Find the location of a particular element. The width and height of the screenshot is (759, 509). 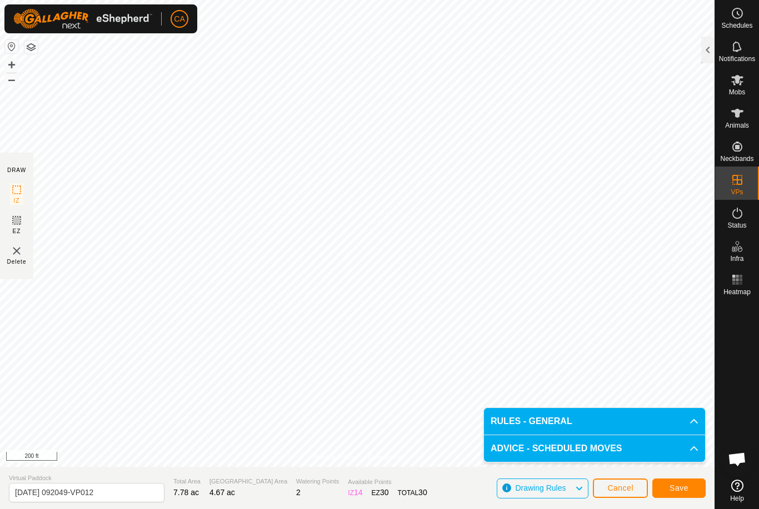

span: IZ is located at coordinates (17, 201).